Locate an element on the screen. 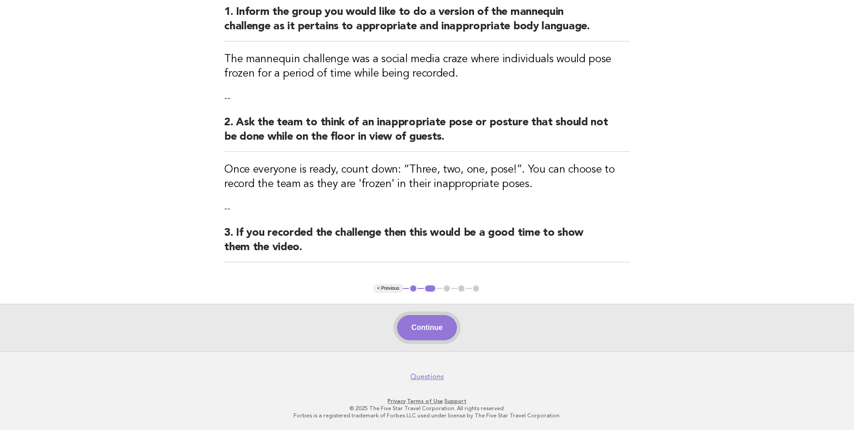  button: Continue is located at coordinates (427, 327).